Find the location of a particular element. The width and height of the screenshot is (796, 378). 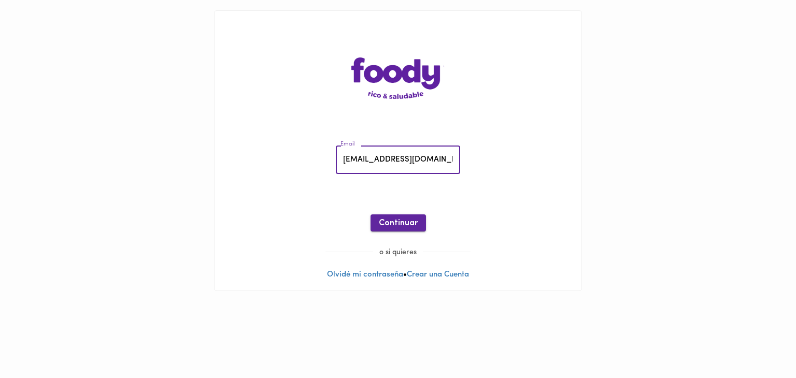

a: Olvidé mi contraseña is located at coordinates (365, 275).